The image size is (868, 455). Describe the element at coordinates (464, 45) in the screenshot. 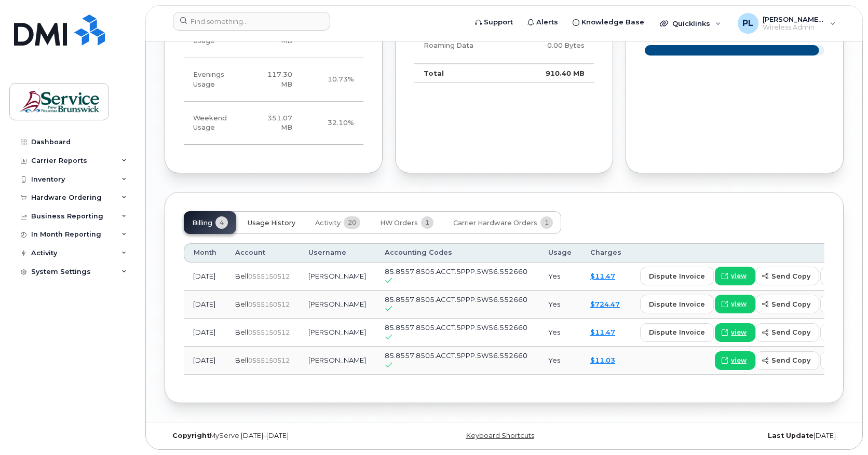

I see `td: Roaming Data` at that location.